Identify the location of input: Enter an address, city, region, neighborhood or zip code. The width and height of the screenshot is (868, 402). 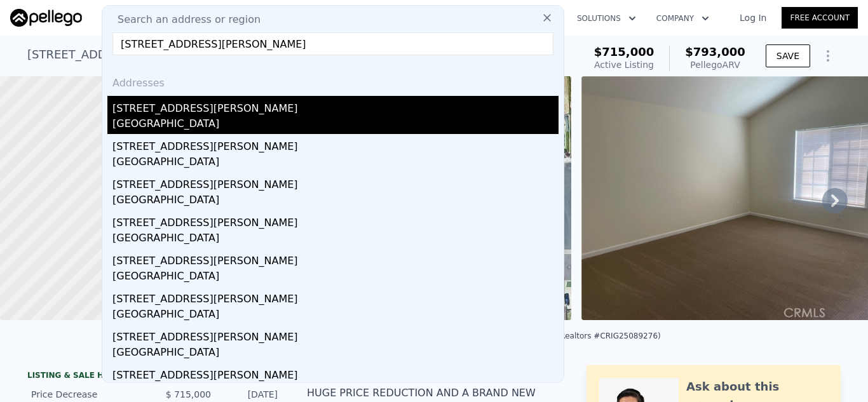
(333, 44).